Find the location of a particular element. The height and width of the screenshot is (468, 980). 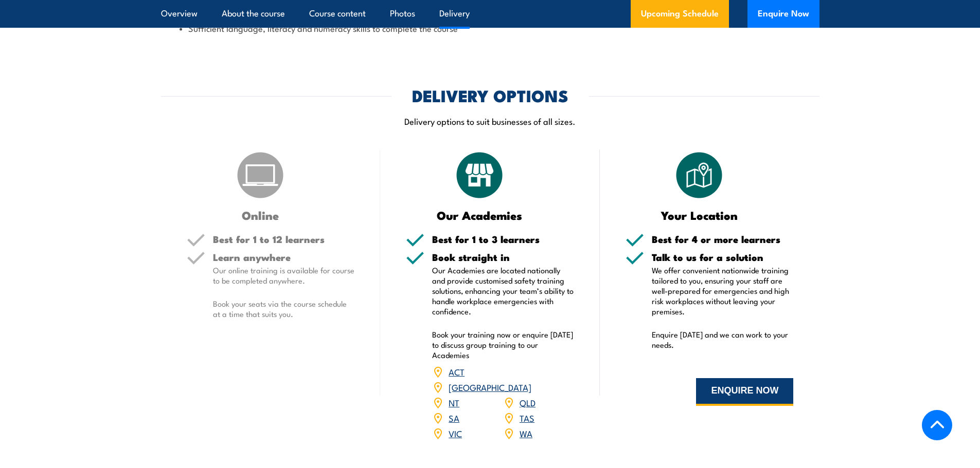

button: ENQUIRE NOW is located at coordinates (744, 392).